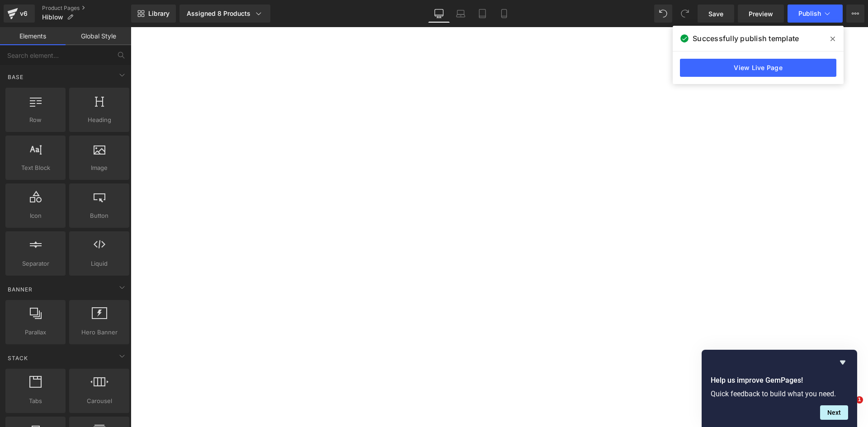 This screenshot has width=868, height=427. What do you see at coordinates (23, 14) in the screenshot?
I see `div: v6` at bounding box center [23, 14].